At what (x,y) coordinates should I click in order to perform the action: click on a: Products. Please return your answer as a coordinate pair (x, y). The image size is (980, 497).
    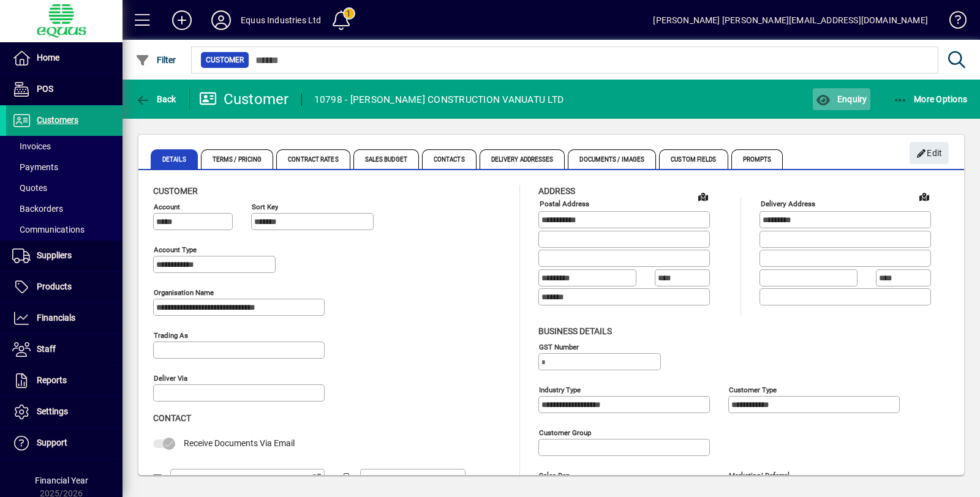
    Looking at the image, I should click on (64, 287).